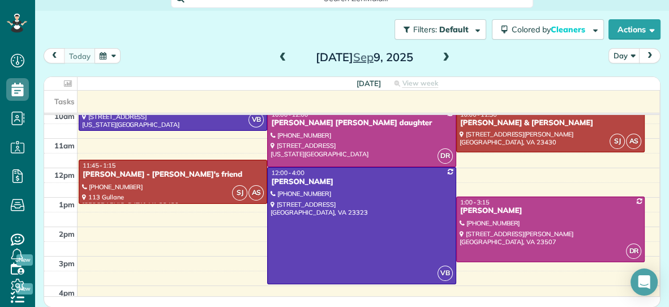 This screenshot has height=307, width=669. What do you see at coordinates (80, 55) in the screenshot?
I see `button: today` at bounding box center [80, 55].